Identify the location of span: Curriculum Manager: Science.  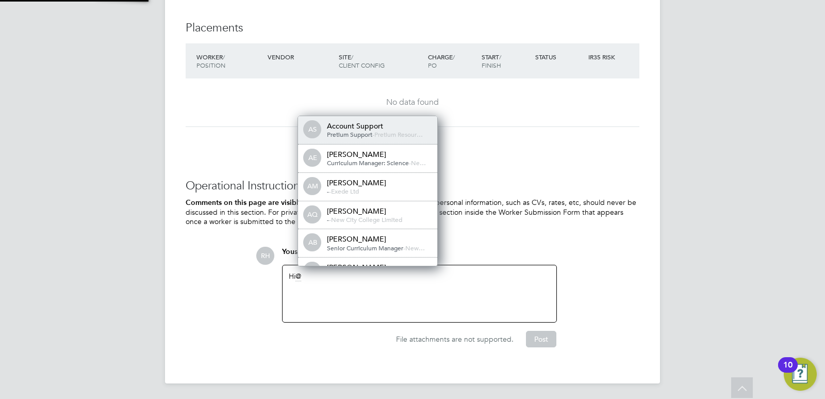
(368, 162).